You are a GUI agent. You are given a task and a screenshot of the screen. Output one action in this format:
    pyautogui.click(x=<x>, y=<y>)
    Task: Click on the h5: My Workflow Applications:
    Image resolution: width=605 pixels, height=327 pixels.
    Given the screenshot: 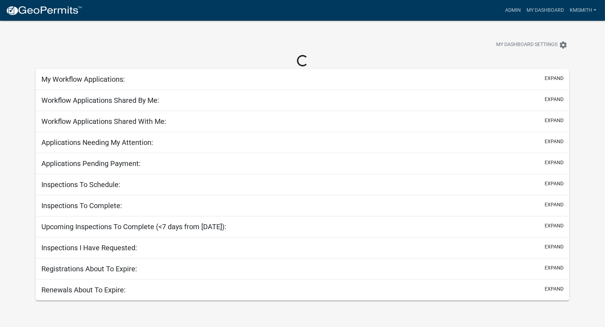 What is the action you would take?
    pyautogui.click(x=83, y=79)
    